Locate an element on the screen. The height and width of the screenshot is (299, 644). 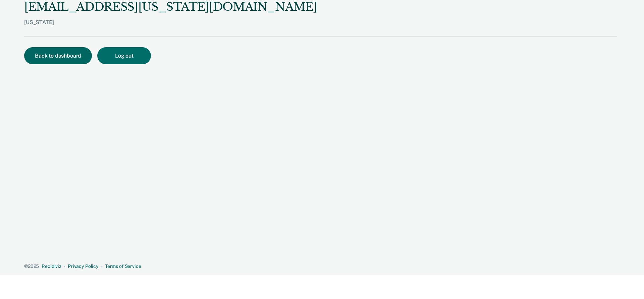
a: Terms of Service is located at coordinates (123, 266).